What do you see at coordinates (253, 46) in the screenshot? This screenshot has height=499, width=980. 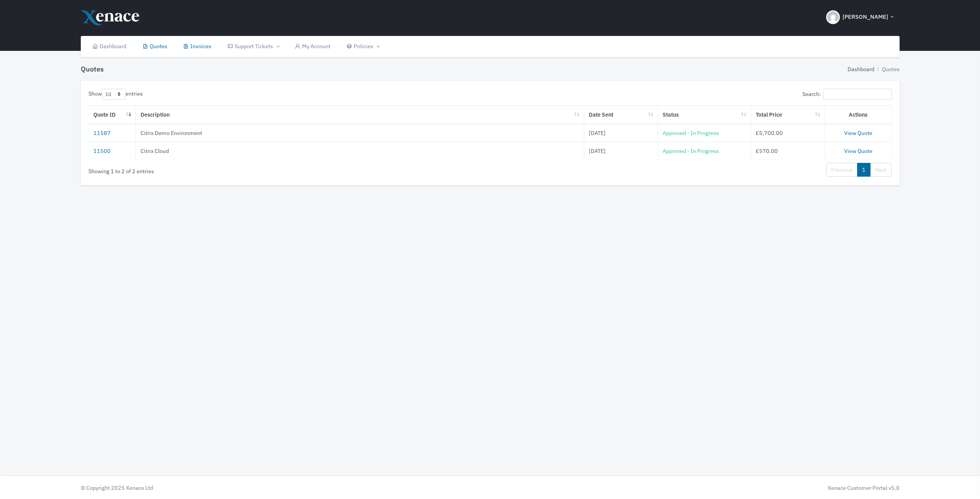 I see `a: Support Tickets` at bounding box center [253, 46].